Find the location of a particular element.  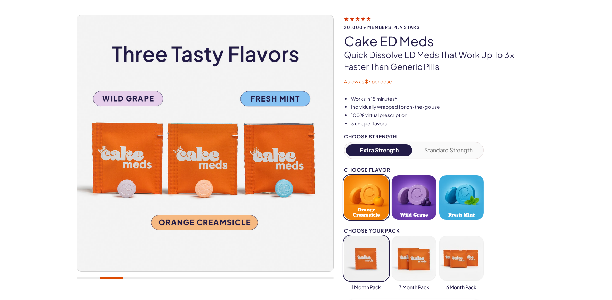

span: 1 Month Pack is located at coordinates (366, 287).